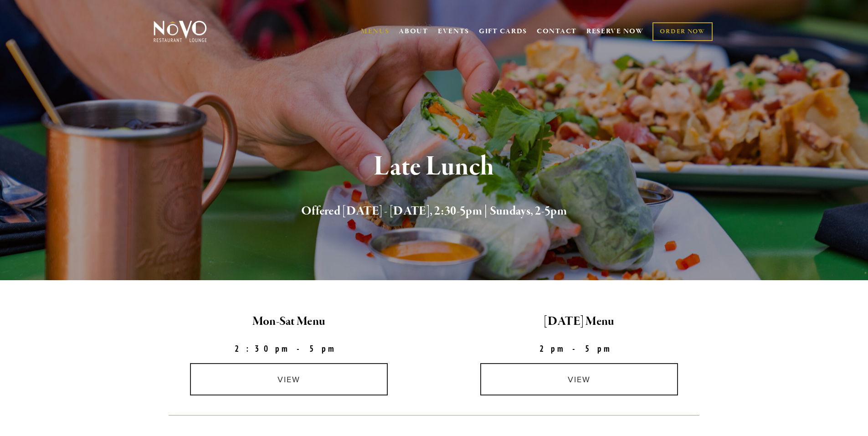 The width and height of the screenshot is (868, 436). Describe the element at coordinates (557, 31) in the screenshot. I see `a: CONTACT` at that location.